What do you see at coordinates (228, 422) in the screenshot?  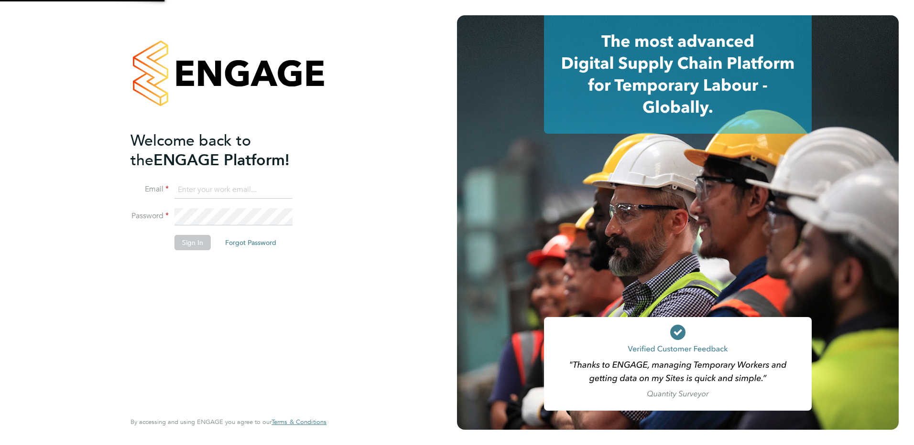 I see `span: By accessing and using ENGAGE you agree to our` at bounding box center [228, 422].